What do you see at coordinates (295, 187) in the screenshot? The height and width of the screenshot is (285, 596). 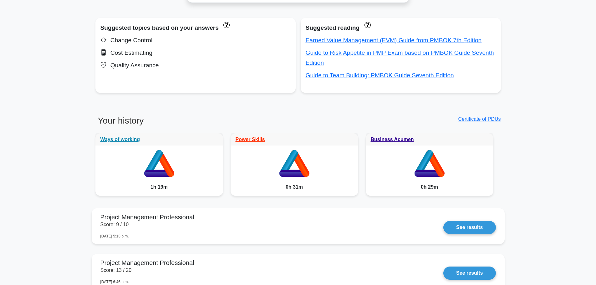 I see `div: 0h 31m` at bounding box center [295, 187].